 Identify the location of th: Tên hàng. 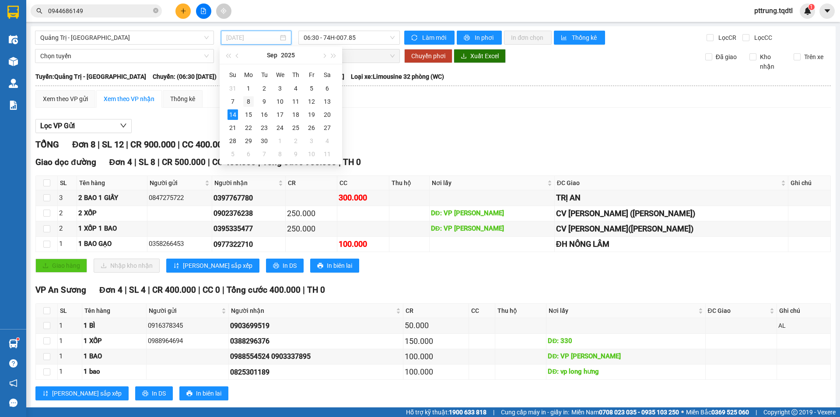
(112, 183).